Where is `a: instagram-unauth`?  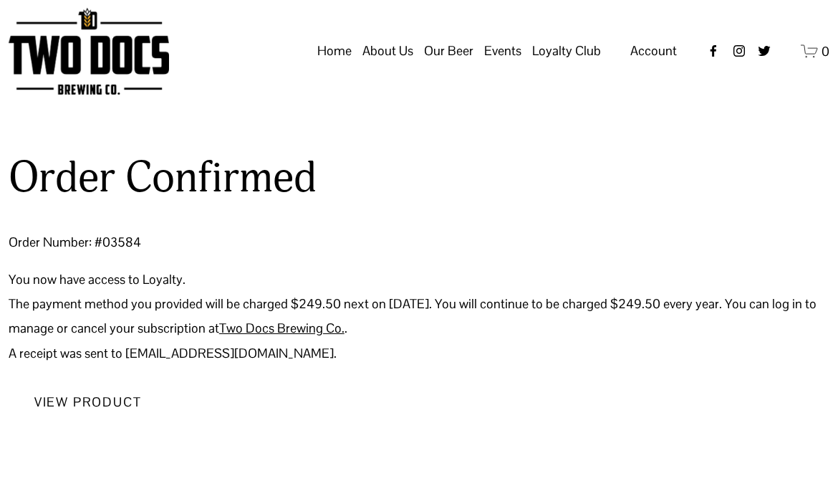
a: instagram-unauth is located at coordinates (739, 51).